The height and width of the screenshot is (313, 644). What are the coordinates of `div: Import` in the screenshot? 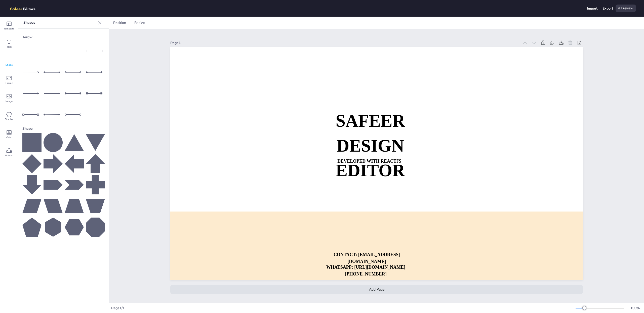 It's located at (592, 8).